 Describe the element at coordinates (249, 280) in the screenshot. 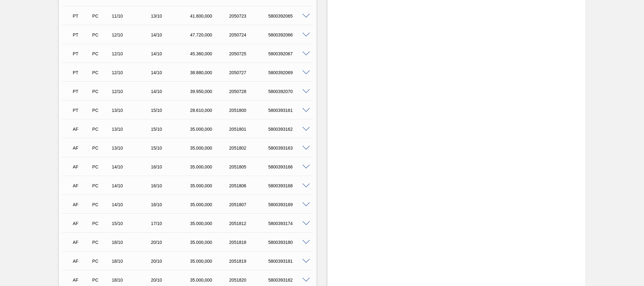

I see `div: 2051820` at that location.